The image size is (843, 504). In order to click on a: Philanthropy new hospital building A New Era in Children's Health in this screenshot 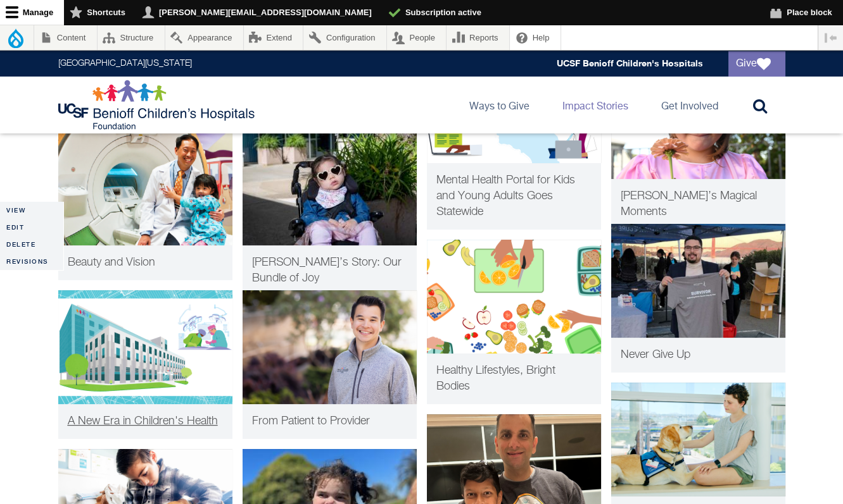, I will do `click(145, 364)`.